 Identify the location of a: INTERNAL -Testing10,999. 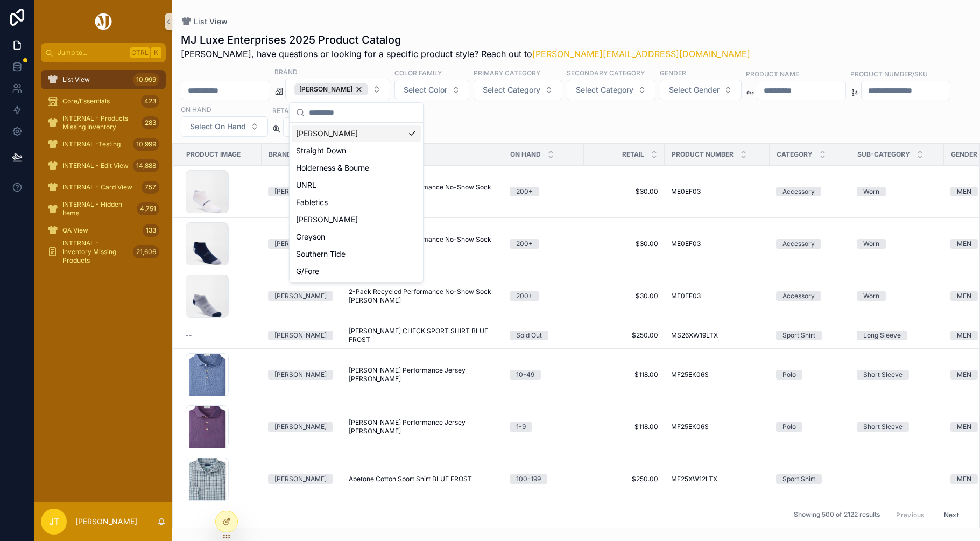
(104, 144).